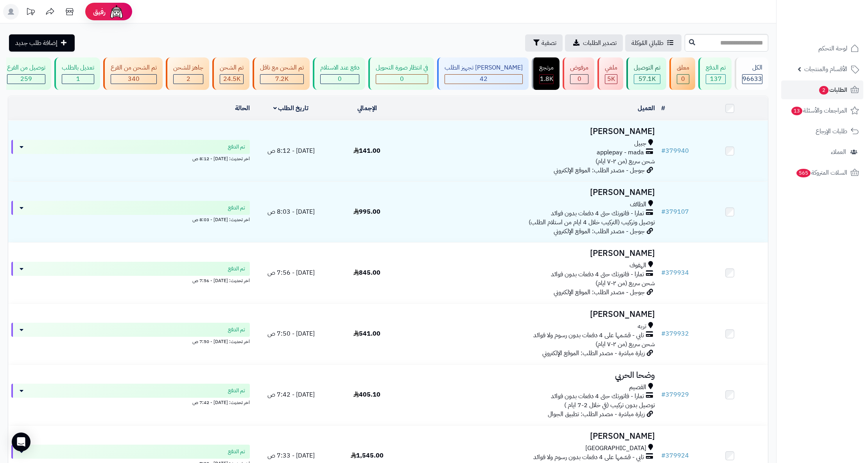 Image resolution: width=868 pixels, height=463 pixels. Describe the element at coordinates (78, 79) in the screenshot. I see `span: 1` at that location.